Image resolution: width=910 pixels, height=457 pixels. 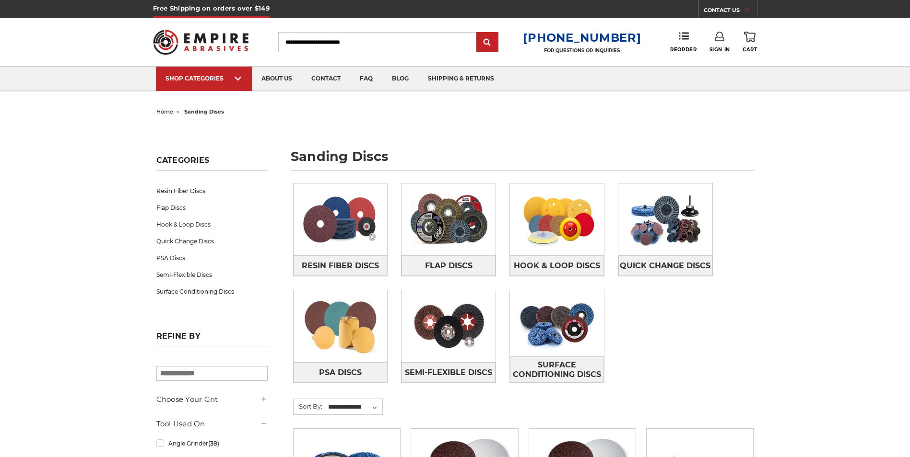 What do you see at coordinates (557, 266) in the screenshot?
I see `span: Hook & Loop Discs` at bounding box center [557, 266].